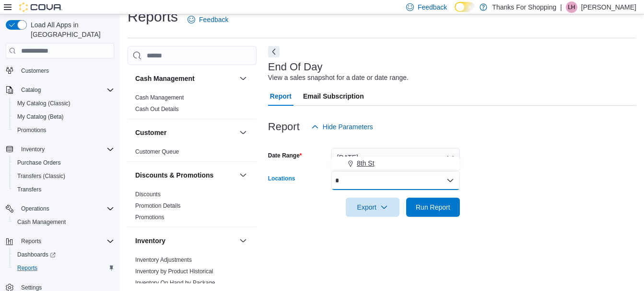 The height and width of the screenshot is (291, 644). I want to click on span: LH, so click(571, 7).